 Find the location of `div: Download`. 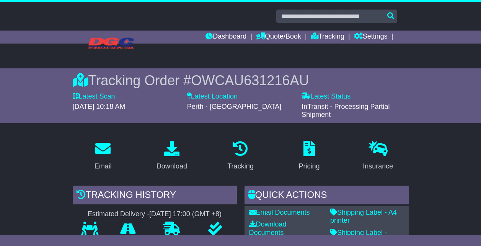

div: Download is located at coordinates (172, 166).